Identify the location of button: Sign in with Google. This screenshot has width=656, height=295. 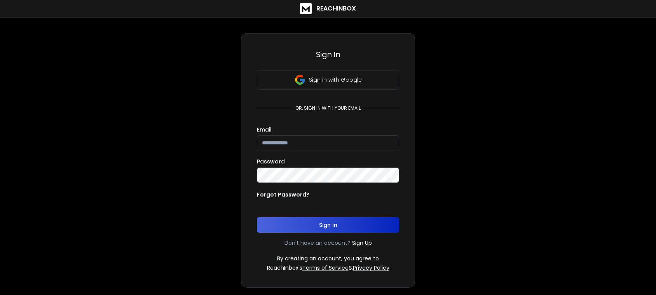
(328, 80).